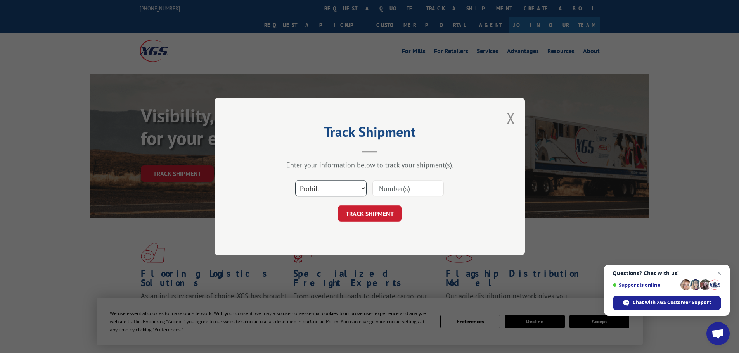  Describe the element at coordinates (511, 118) in the screenshot. I see `button: Close modal` at that location.